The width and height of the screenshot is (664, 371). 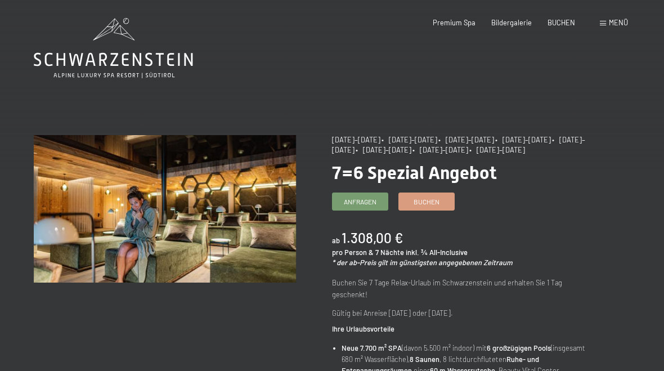 What do you see at coordinates (360, 201) in the screenshot?
I see `a: Anfragen` at bounding box center [360, 201].